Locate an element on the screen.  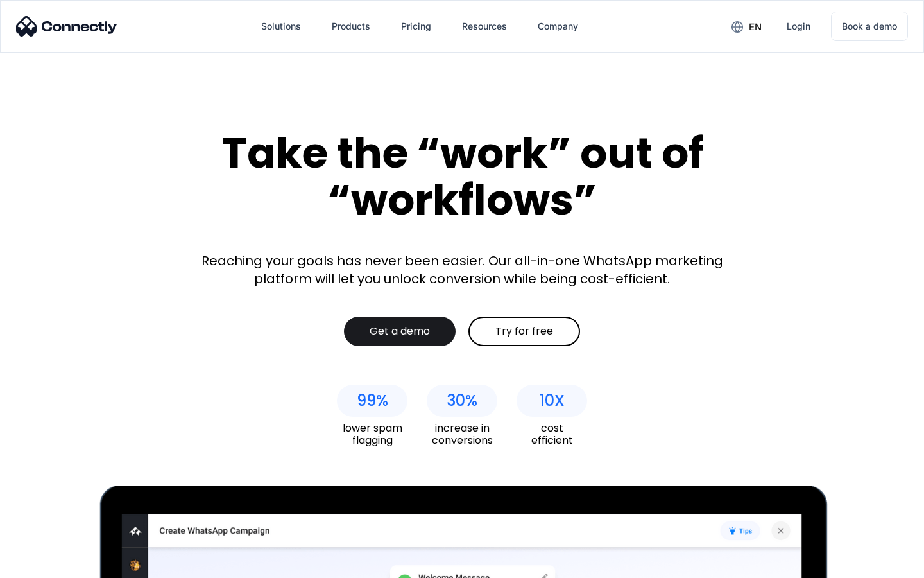
aside: Language selected: English is located at coordinates (45, 565).